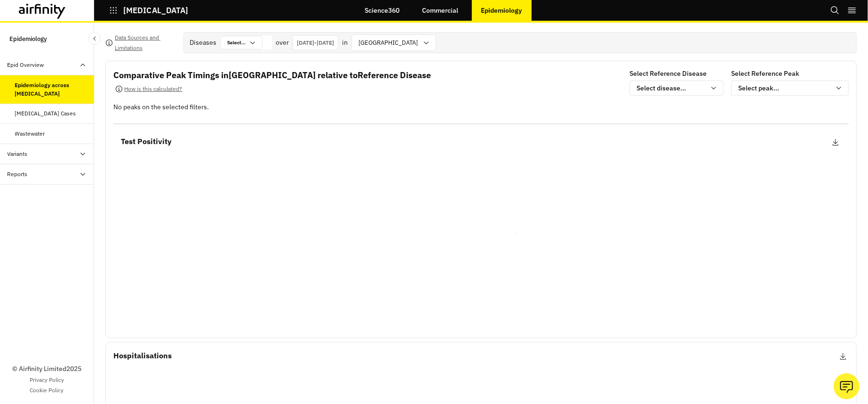  I want to click on p: Test Positivity, so click(147, 141).